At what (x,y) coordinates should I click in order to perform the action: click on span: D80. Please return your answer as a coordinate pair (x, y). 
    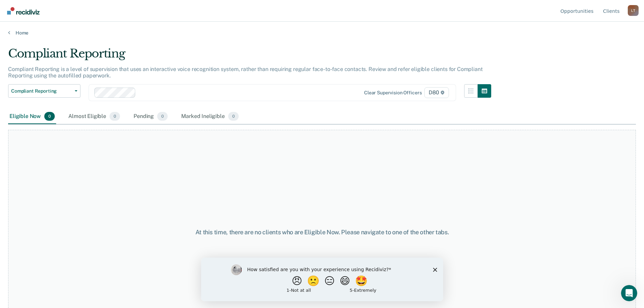
    Looking at the image, I should click on (436, 92).